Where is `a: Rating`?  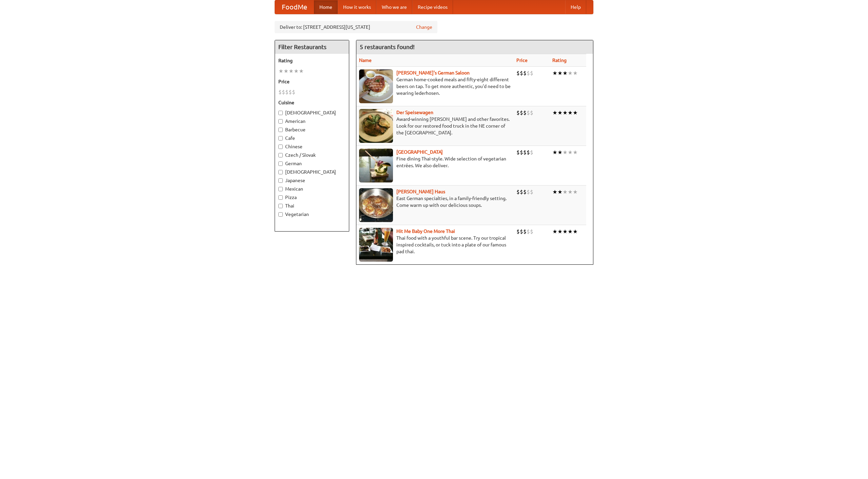 a: Rating is located at coordinates (560, 61).